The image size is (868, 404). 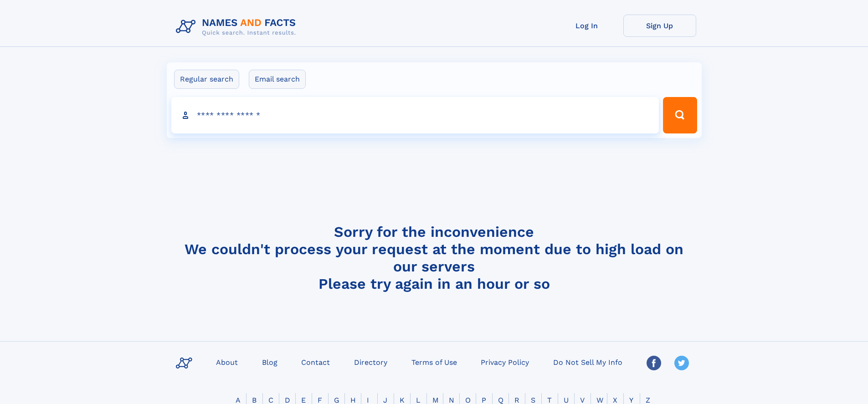 What do you see at coordinates (415, 115) in the screenshot?
I see `input: search input` at bounding box center [415, 115].